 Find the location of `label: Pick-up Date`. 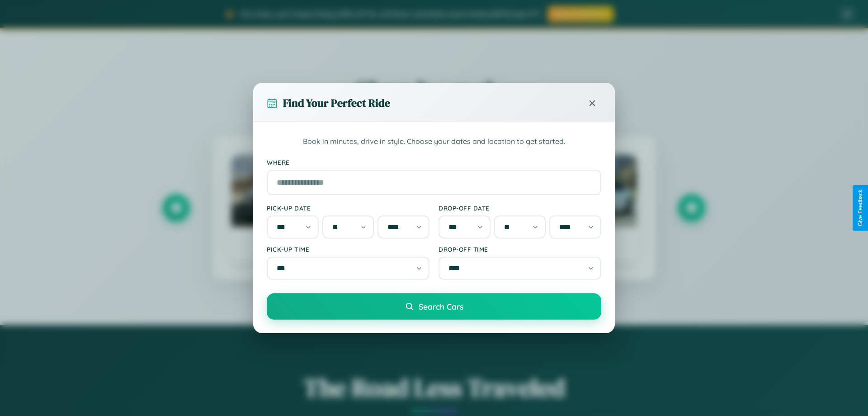

label: Pick-up Date is located at coordinates (348, 208).